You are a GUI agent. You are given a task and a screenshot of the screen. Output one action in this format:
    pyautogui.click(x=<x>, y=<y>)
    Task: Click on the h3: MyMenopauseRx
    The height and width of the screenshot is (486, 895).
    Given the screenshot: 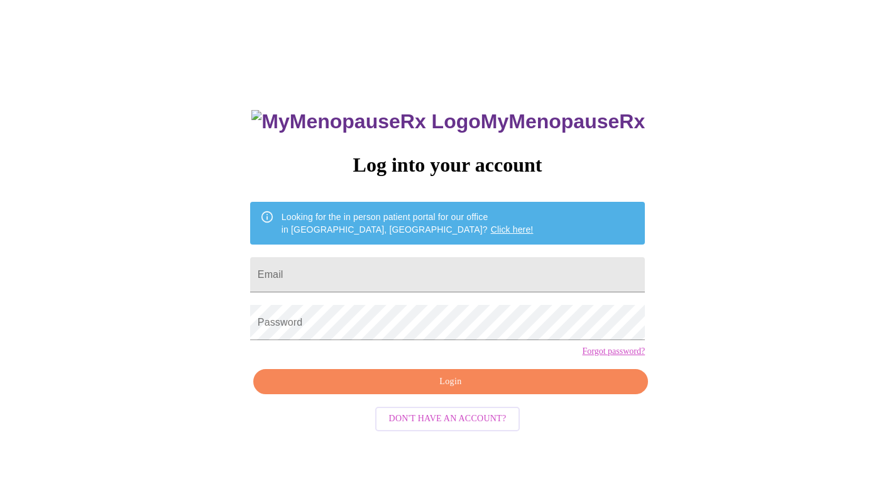 What is the action you would take?
    pyautogui.click(x=448, y=121)
    